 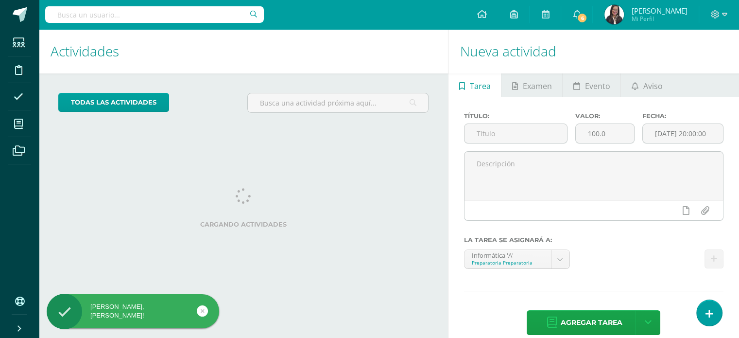 I want to click on input: Título, so click(x=515, y=133).